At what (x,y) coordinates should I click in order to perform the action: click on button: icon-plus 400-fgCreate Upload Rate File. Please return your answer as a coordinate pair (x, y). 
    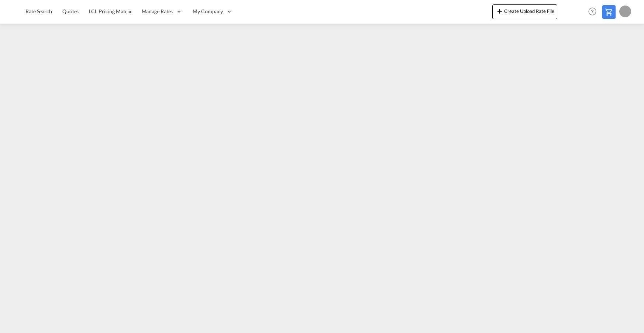
    Looking at the image, I should click on (525, 12).